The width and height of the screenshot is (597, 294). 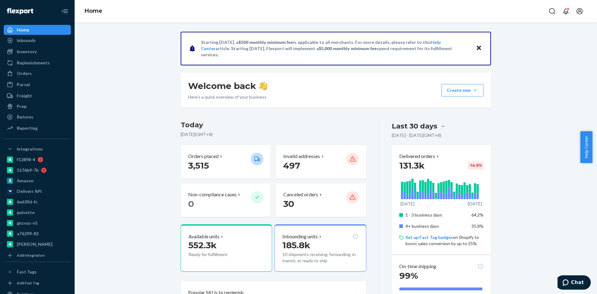 I want to click on p: 4+ business days, so click(x=436, y=226).